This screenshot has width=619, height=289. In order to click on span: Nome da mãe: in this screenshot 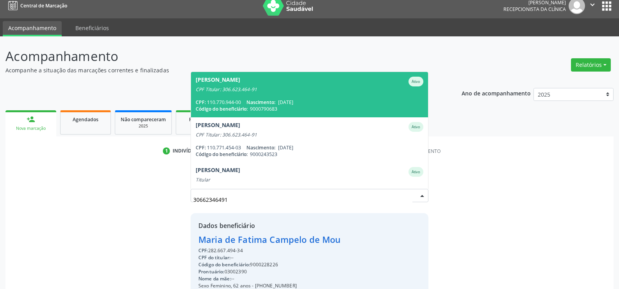, I will do `click(215, 278)`.